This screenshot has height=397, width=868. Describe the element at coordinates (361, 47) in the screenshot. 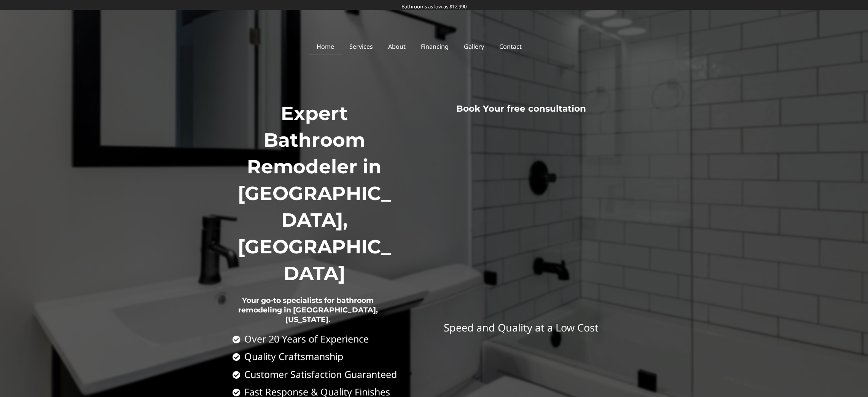

I see `a: Services` at that location.